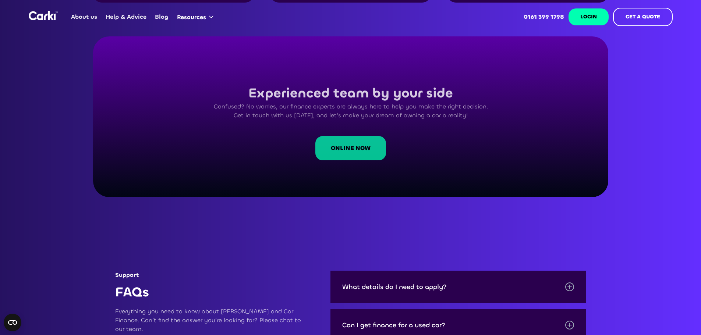 This screenshot has width=701, height=335. What do you see at coordinates (589, 17) in the screenshot?
I see `strong: LOGIN` at bounding box center [589, 17].